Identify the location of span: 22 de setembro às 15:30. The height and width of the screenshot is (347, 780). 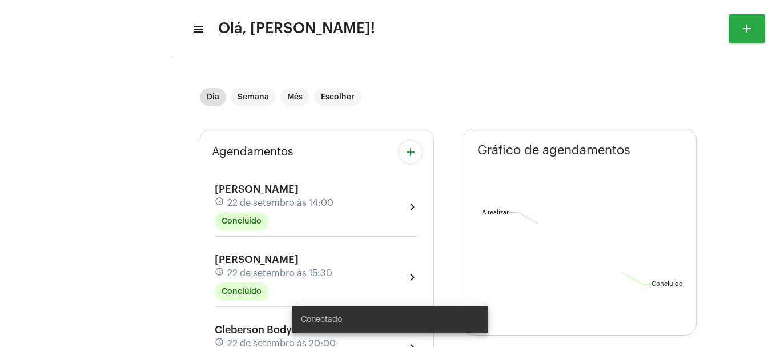
(280, 273).